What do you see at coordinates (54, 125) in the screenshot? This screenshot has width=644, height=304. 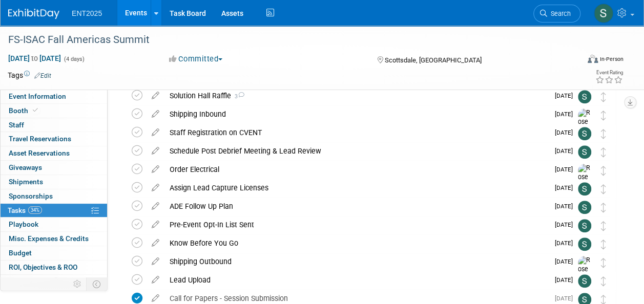 I see `a: Staff` at bounding box center [54, 125].